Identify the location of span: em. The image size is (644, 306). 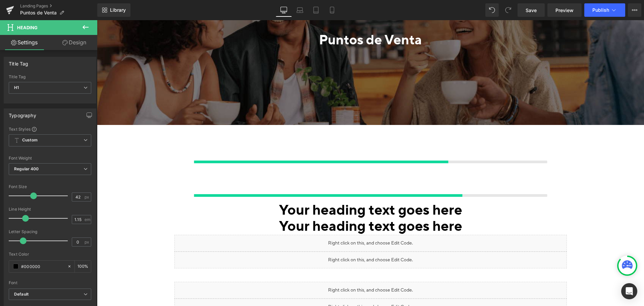
(87, 219).